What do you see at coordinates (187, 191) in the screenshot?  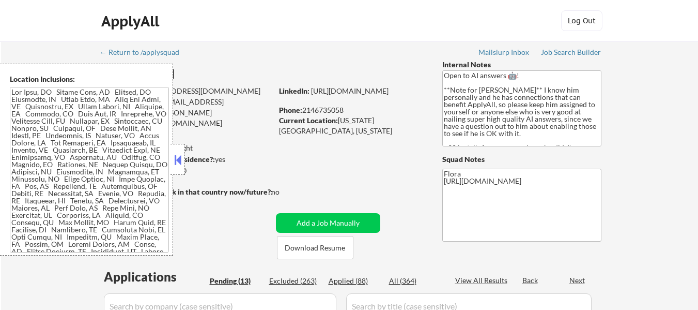 I see `strong: Will need Visa to work in that country now/future?:` at bounding box center [187, 191].